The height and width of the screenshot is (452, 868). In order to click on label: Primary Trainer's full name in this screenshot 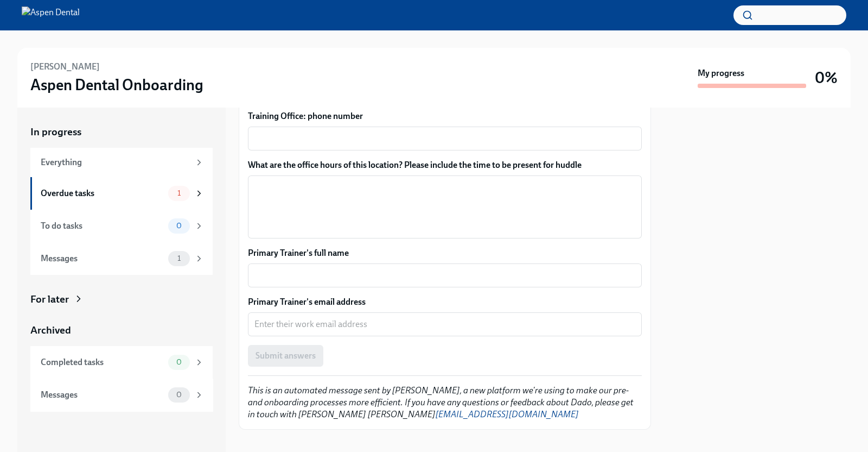, I will do `click(445, 253)`.